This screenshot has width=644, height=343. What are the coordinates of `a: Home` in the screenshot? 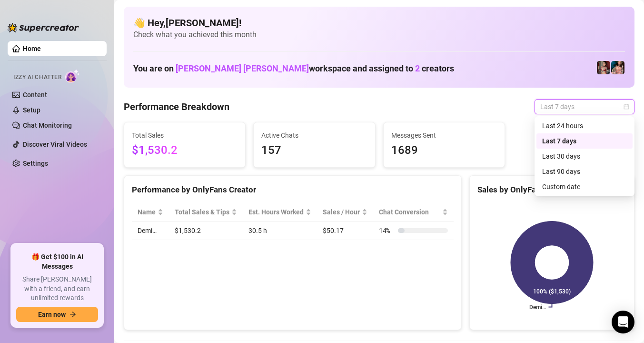 It's located at (32, 48).